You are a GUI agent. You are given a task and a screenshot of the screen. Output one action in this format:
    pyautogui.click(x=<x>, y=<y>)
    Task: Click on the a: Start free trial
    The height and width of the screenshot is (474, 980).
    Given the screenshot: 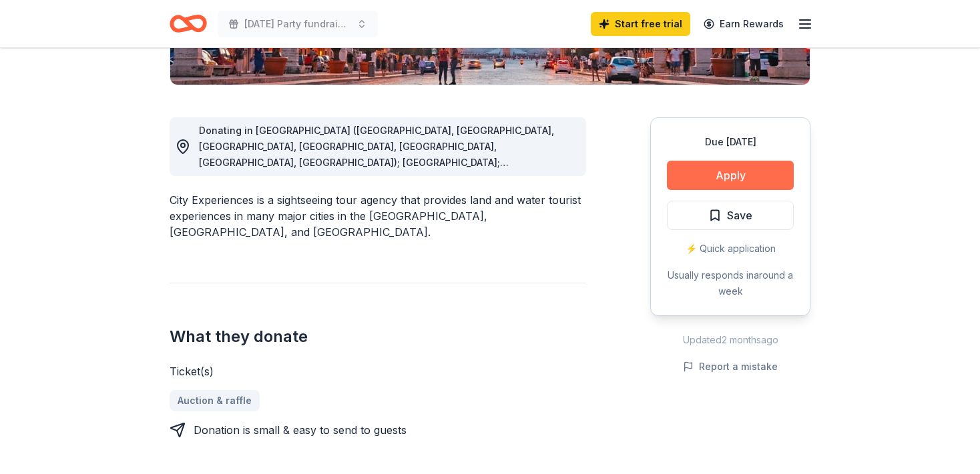 What is the action you would take?
    pyautogui.click(x=640, y=24)
    